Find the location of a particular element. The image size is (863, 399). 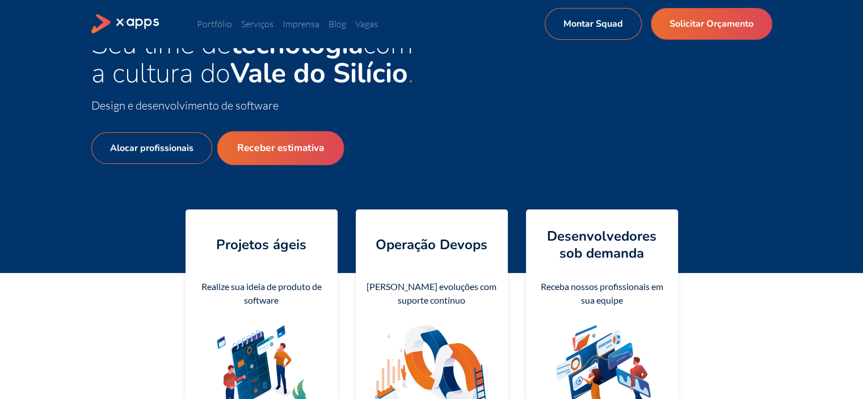

div: Realize sua ideia de produto de software is located at coordinates (262, 293).